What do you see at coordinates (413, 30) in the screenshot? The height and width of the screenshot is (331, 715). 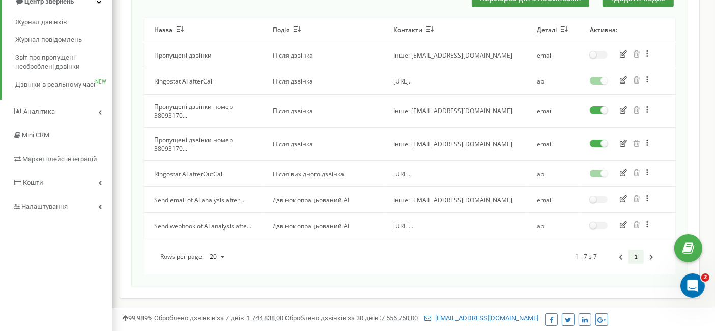 I see `button: Контакти` at bounding box center [413, 30].